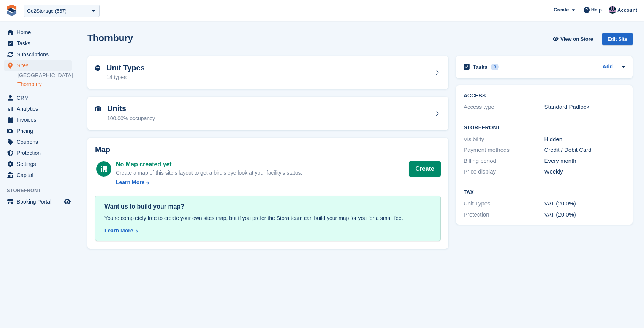  I want to click on a: Add, so click(607, 67).